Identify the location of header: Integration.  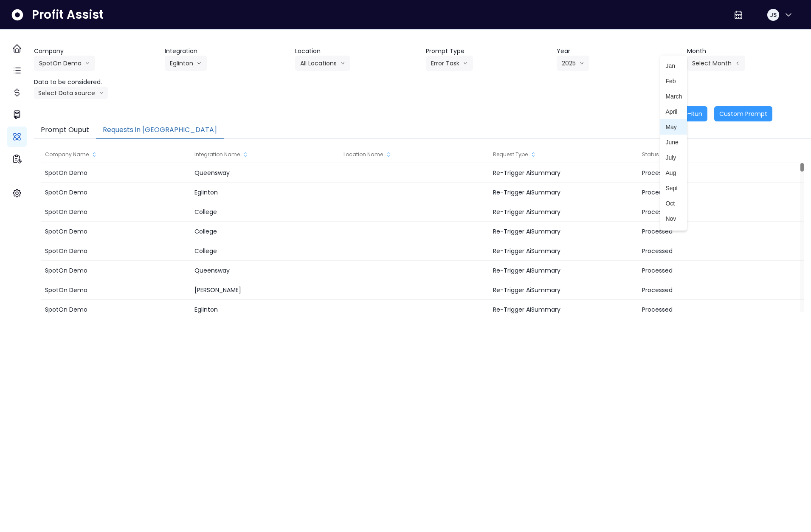
(227, 51).